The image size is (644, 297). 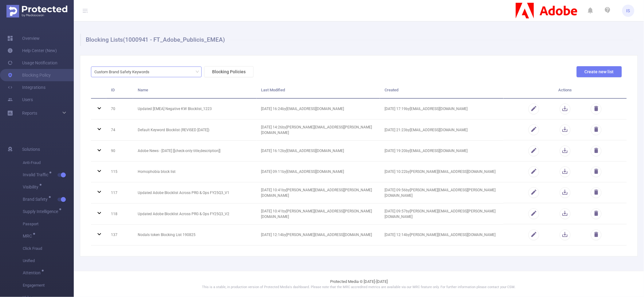 I want to click on span: Last Modified, so click(x=273, y=90).